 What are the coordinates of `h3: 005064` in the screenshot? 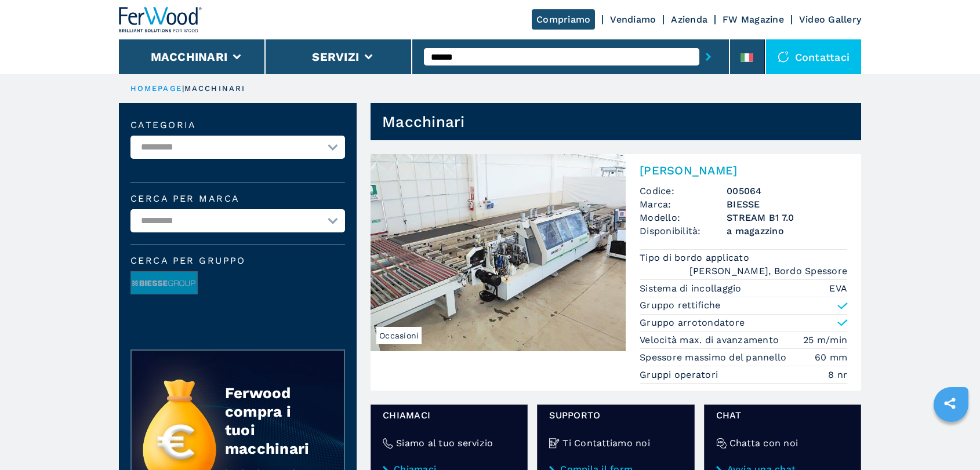 It's located at (787, 190).